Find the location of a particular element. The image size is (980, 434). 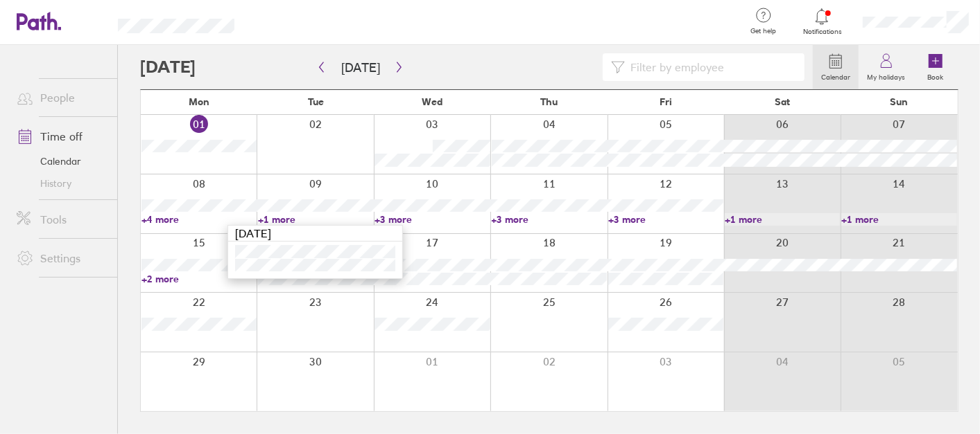

a: Tools is located at coordinates (61, 219).